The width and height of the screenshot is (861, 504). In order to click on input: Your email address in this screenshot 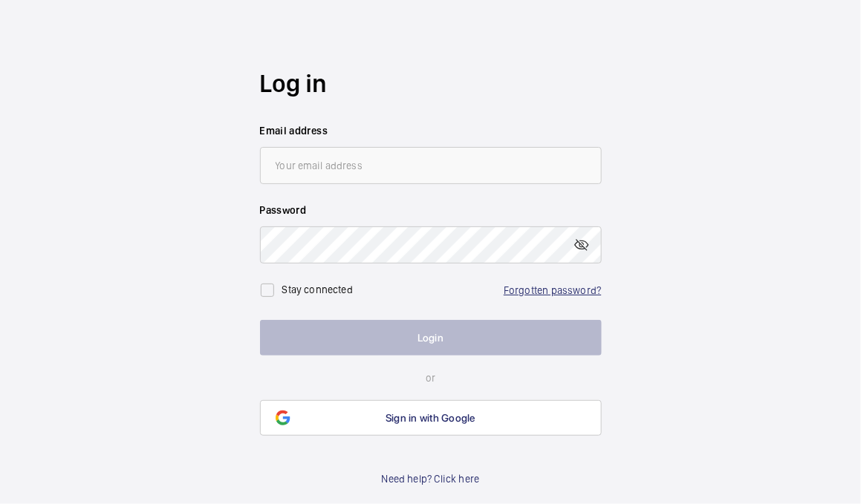, I will do `click(431, 166)`.